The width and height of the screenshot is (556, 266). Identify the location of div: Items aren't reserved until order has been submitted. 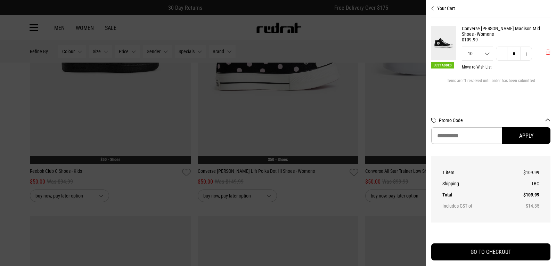
(490, 83).